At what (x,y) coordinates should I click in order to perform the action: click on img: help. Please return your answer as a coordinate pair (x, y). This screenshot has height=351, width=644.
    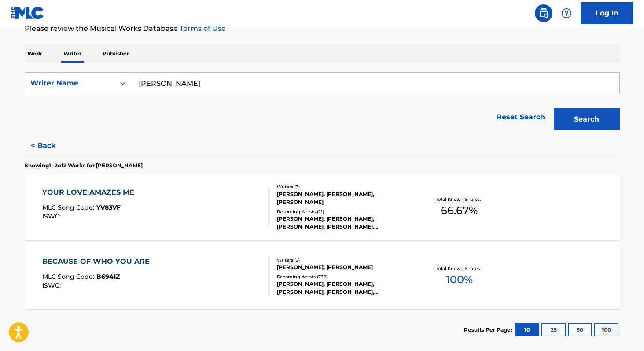
    Looking at the image, I should click on (567, 13).